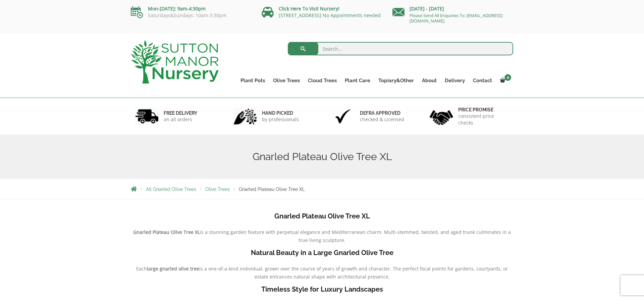  Describe the element at coordinates (181, 119) in the screenshot. I see `p: on all orders` at that location.